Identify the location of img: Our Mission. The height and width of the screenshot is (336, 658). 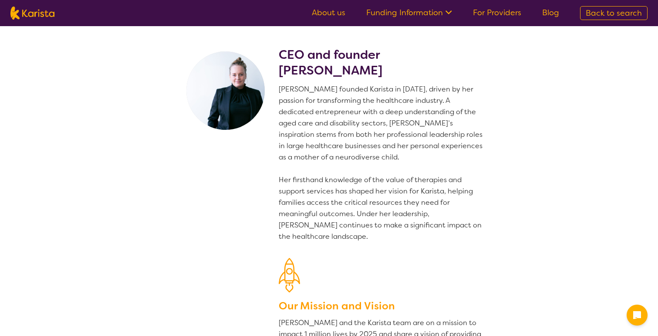
(289, 275).